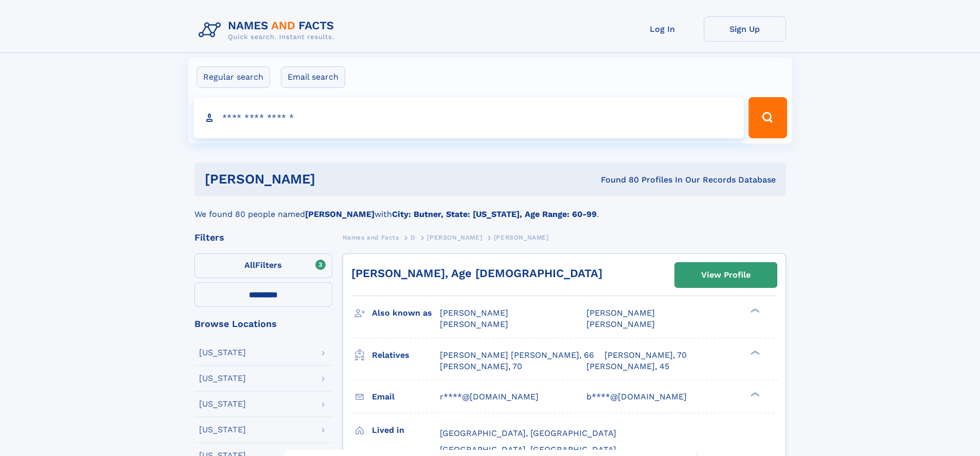 The height and width of the screenshot is (456, 980). Describe the element at coordinates (371, 237) in the screenshot. I see `a: Names and Facts` at that location.